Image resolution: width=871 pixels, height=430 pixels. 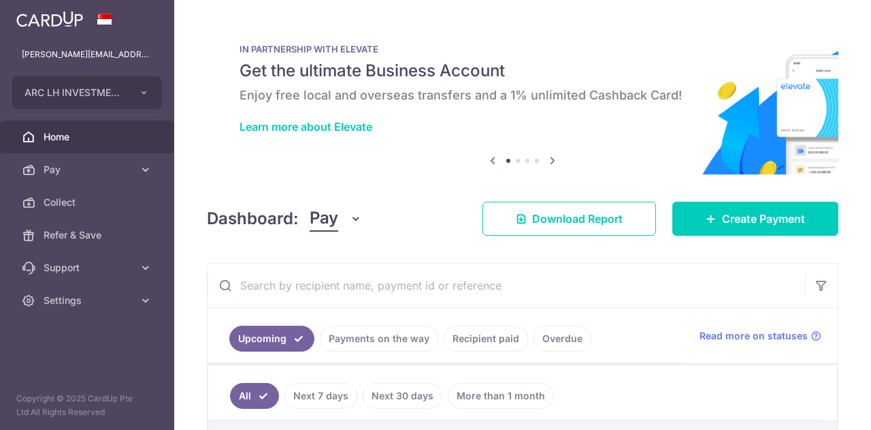 I want to click on span: Collect, so click(x=88, y=202).